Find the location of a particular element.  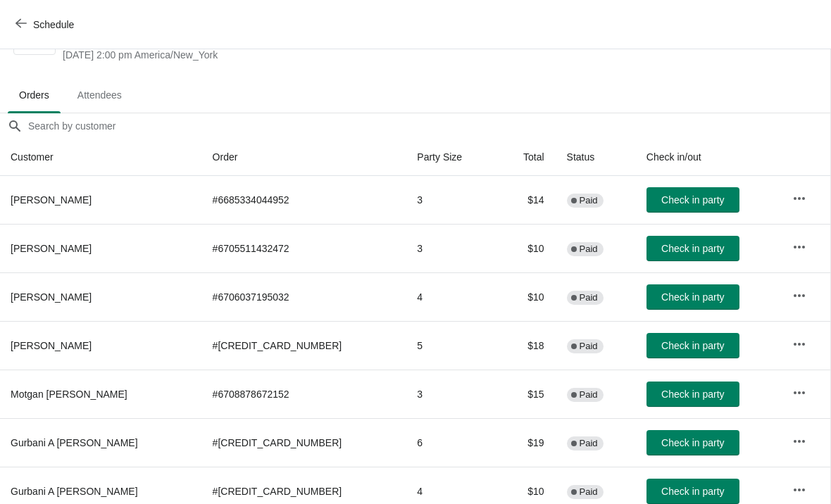

td: 6 is located at coordinates (451, 442).